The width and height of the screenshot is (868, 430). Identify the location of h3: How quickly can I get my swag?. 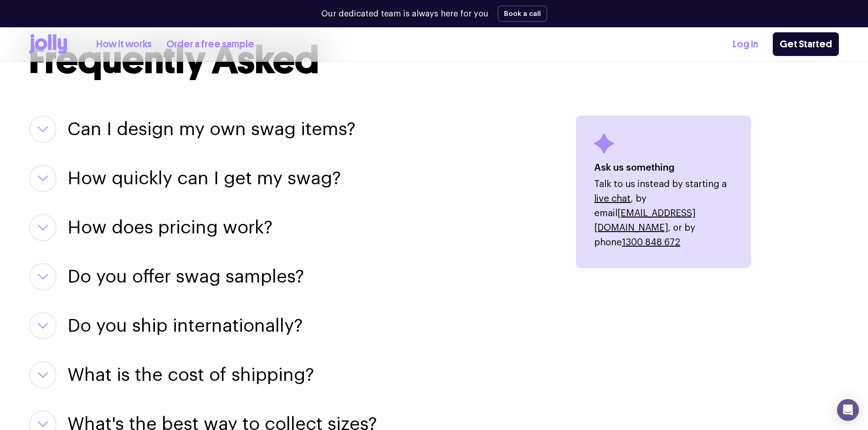
(204, 178).